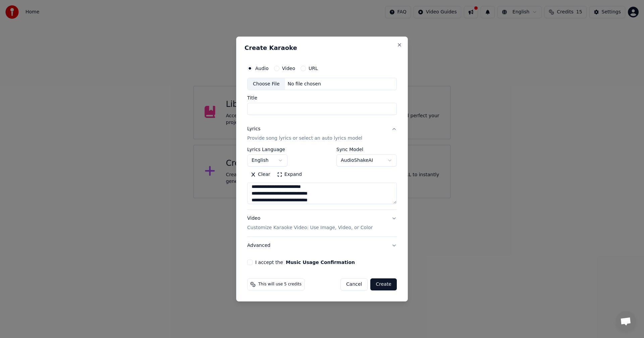 The width and height of the screenshot is (644, 338). What do you see at coordinates (322, 245) in the screenshot?
I see `button: Advanced` at bounding box center [322, 245].